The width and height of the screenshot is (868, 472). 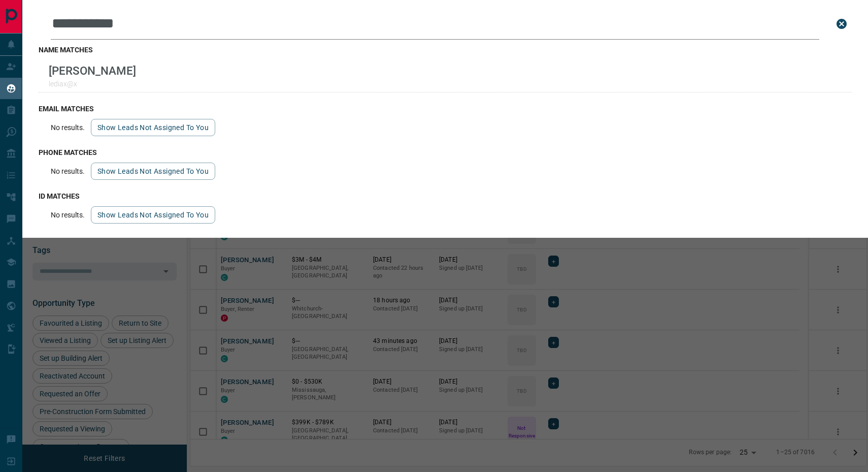 What do you see at coordinates (841, 24) in the screenshot?
I see `button: close search bar` at bounding box center [841, 24].